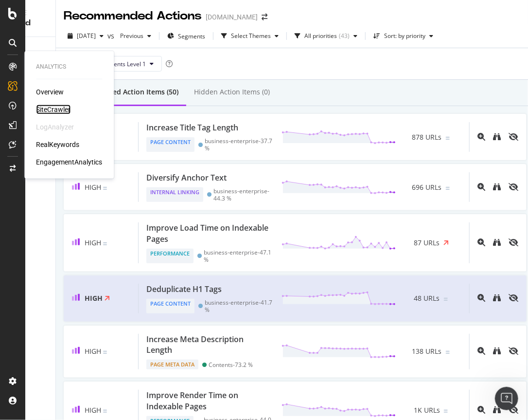  I want to click on button: Segments, so click(186, 36).